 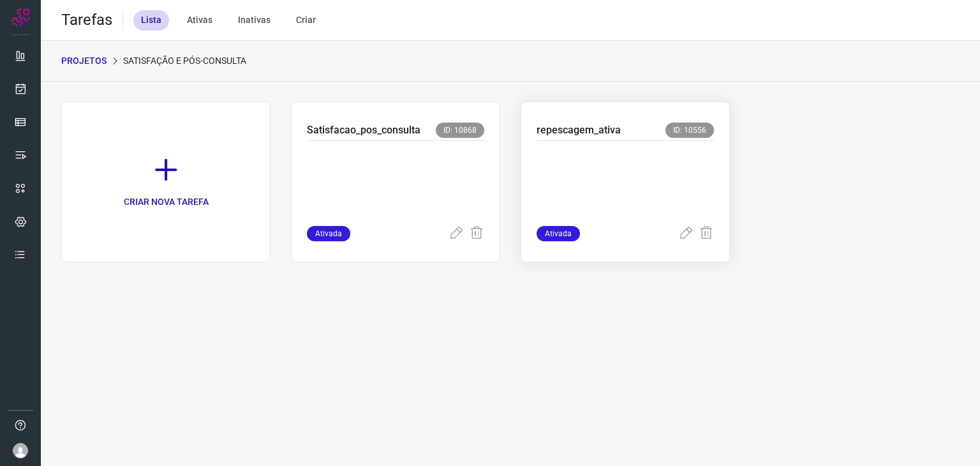 What do you see at coordinates (151, 20) in the screenshot?
I see `div: Lista` at bounding box center [151, 20].